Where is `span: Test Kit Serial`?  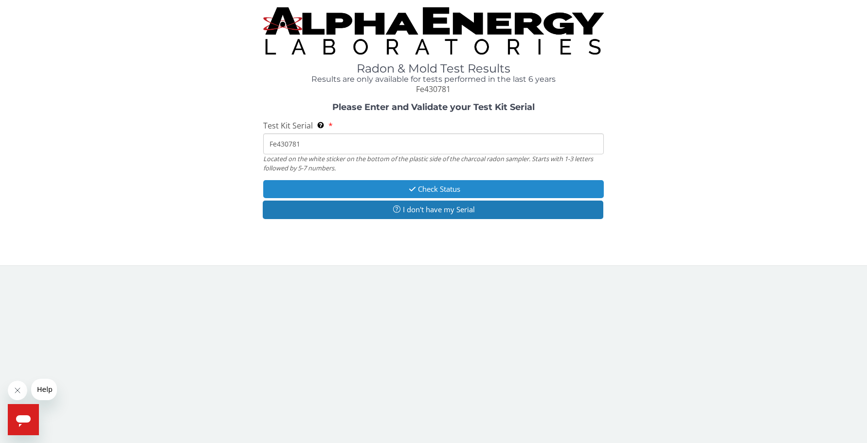 span: Test Kit Serial is located at coordinates (288, 125).